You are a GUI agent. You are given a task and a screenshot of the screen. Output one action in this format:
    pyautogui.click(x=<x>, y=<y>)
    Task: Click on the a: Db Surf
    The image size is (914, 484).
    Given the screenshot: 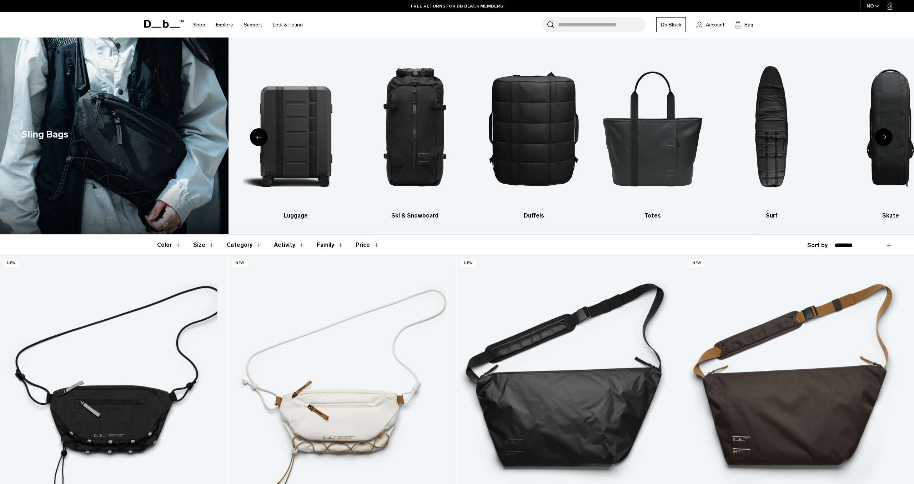 What is the action you would take?
    pyautogui.click(x=772, y=134)
    